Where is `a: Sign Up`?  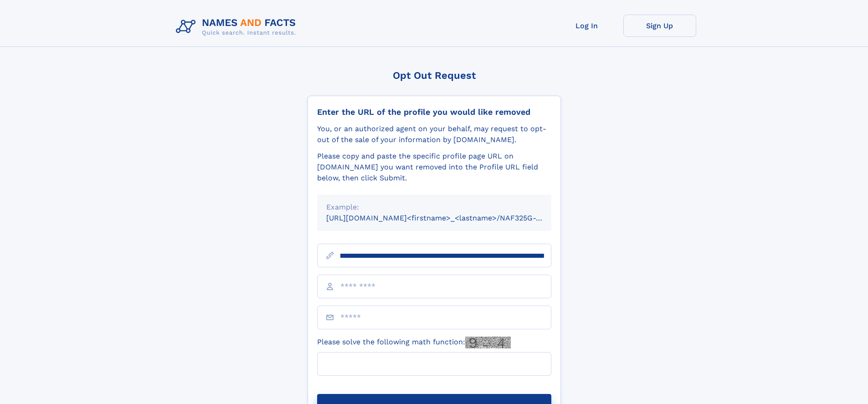 a: Sign Up is located at coordinates (660, 26).